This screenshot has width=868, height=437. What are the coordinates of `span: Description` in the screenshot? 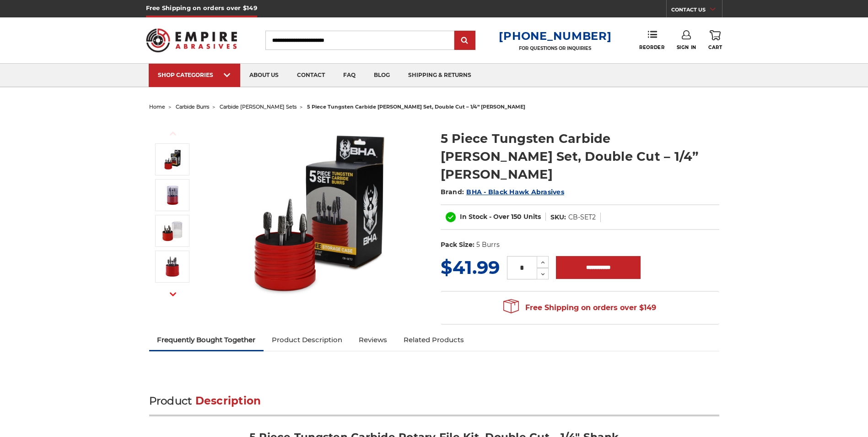 It's located at (228, 401).